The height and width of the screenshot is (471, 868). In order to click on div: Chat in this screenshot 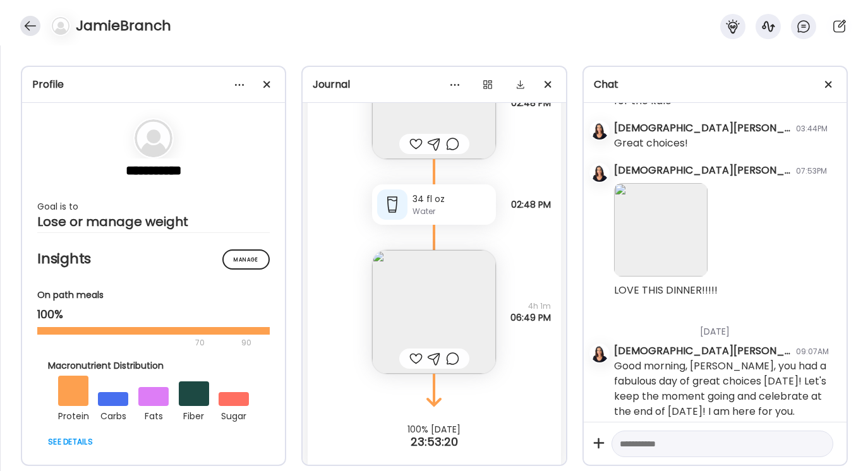, I will do `click(715, 85)`.